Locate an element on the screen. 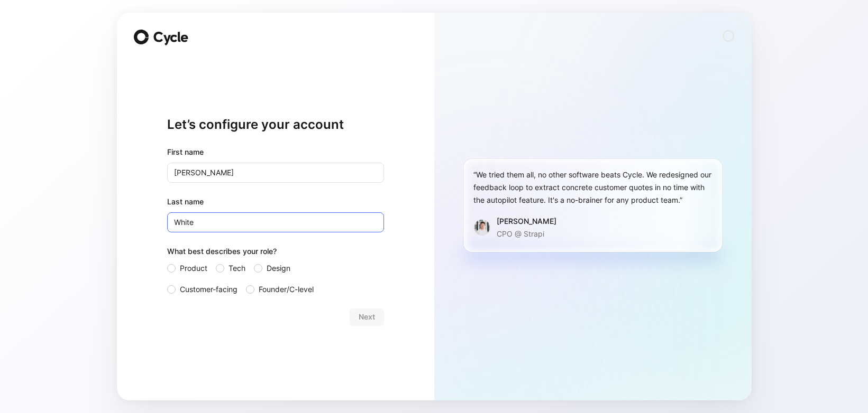 The width and height of the screenshot is (868, 413). span: Founder/C-level is located at coordinates (286, 290).